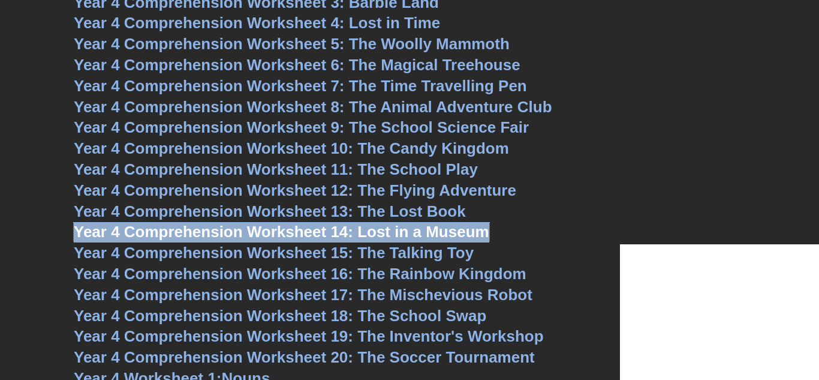 This screenshot has width=819, height=380. Describe the element at coordinates (309, 336) in the screenshot. I see `span: Year 4 Comprehension Worksheet 19: The Inventor's Workshop` at that location.